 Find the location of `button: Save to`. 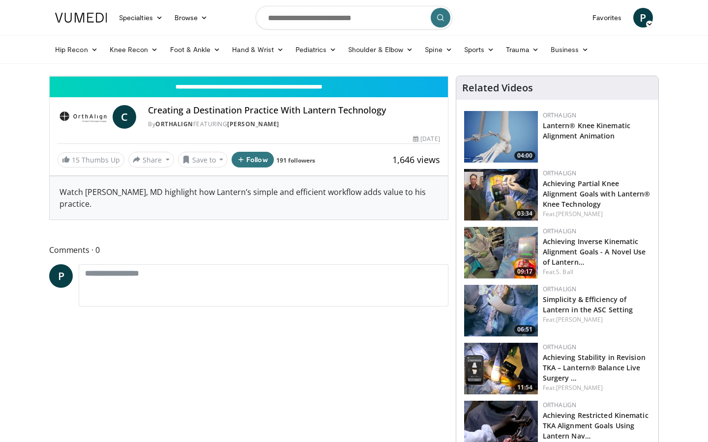

button: Save to is located at coordinates (203, 160).